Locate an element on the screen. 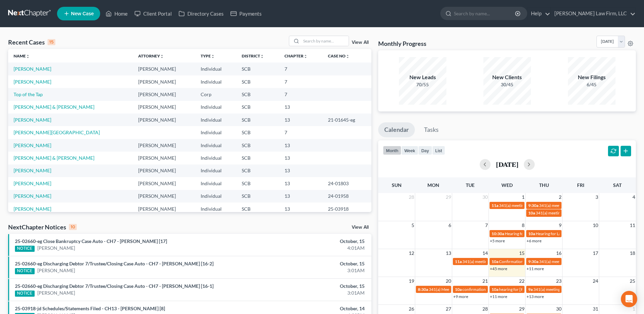 The image size is (644, 314). span: 24 is located at coordinates (595, 281).